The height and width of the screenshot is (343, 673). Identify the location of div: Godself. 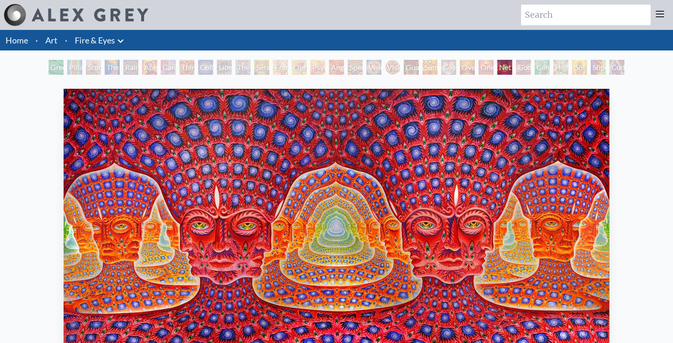
(523, 67).